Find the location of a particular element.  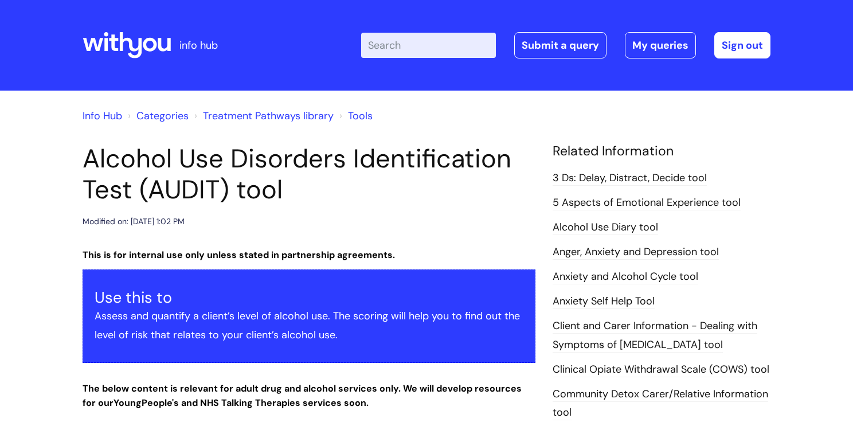

strong: The below content is relevant for adult drug and alcohol services only. We will develop resources... is located at coordinates (302, 396).